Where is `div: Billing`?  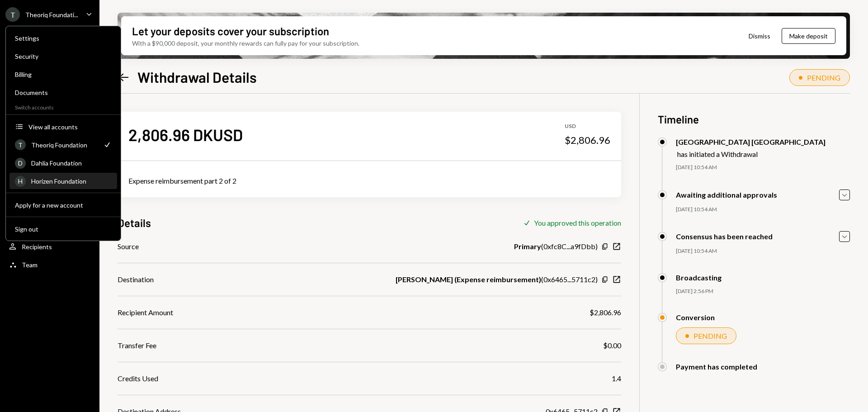
div: Billing is located at coordinates (64, 74).